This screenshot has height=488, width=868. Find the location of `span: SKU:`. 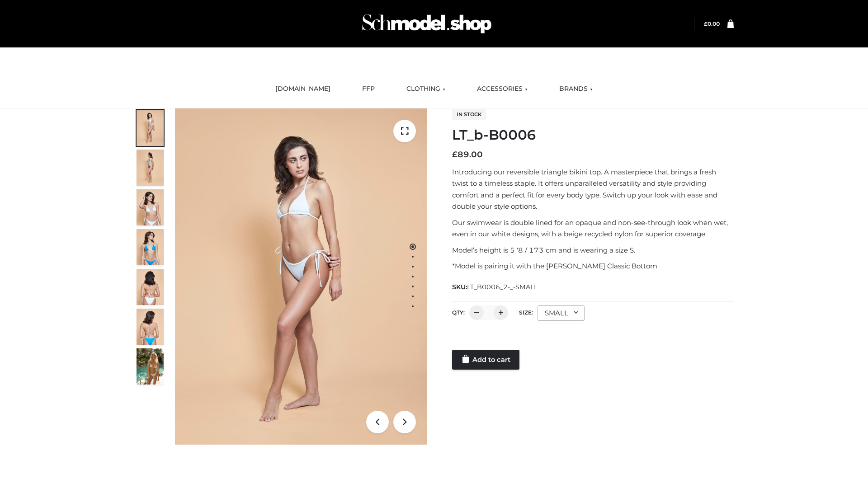

span: SKU: is located at coordinates (495, 287).